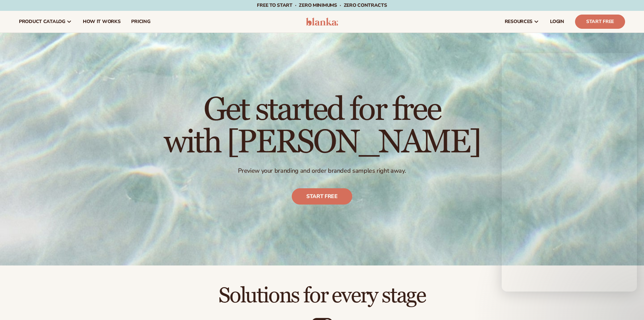 The height and width of the screenshot is (320, 644). Describe the element at coordinates (322, 22) in the screenshot. I see `img: logo` at that location.